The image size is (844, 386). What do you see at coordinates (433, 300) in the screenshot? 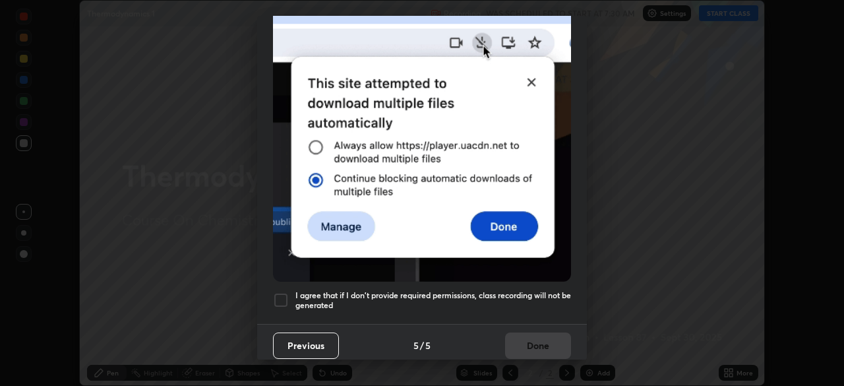
I see `h5: I agree that if I don't provide required permissions, class recording will not be generated` at bounding box center [433, 300].